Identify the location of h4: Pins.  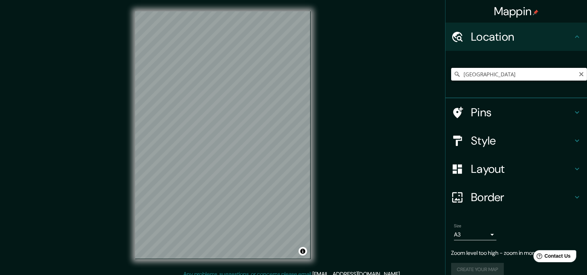
(522, 112).